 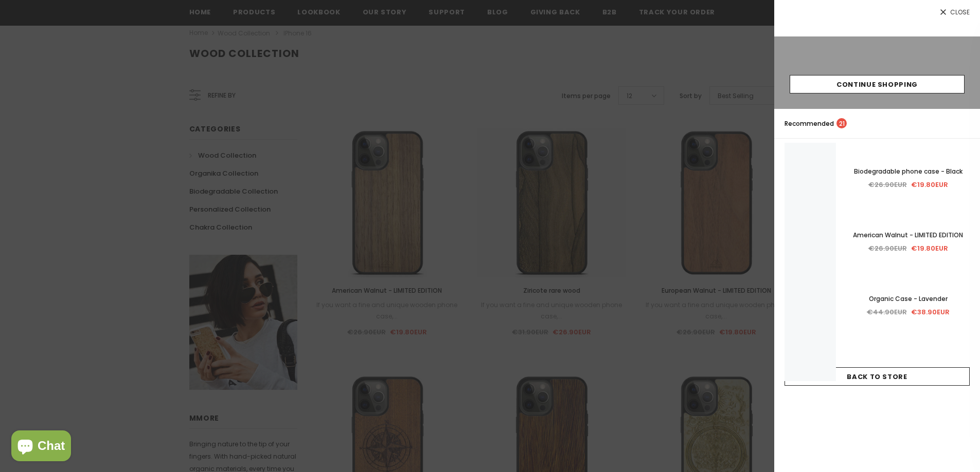 What do you see at coordinates (887, 312) in the screenshot?
I see `span: €44.90EUR` at bounding box center [887, 312].